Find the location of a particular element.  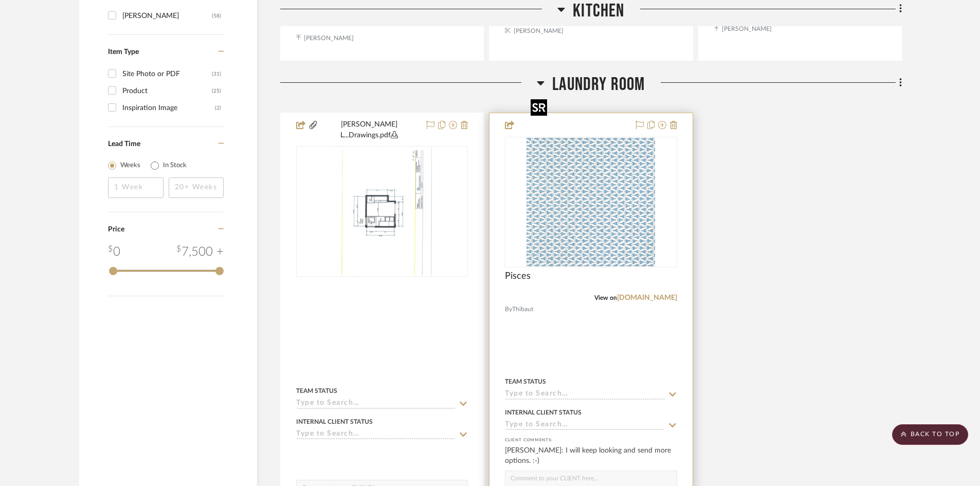

div: (2) is located at coordinates (218, 108).